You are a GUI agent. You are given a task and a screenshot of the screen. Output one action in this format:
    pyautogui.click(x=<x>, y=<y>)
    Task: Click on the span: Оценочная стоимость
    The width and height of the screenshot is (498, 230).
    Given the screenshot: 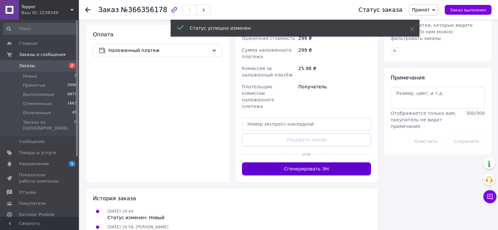 What is the action you would take?
    pyautogui.click(x=269, y=38)
    